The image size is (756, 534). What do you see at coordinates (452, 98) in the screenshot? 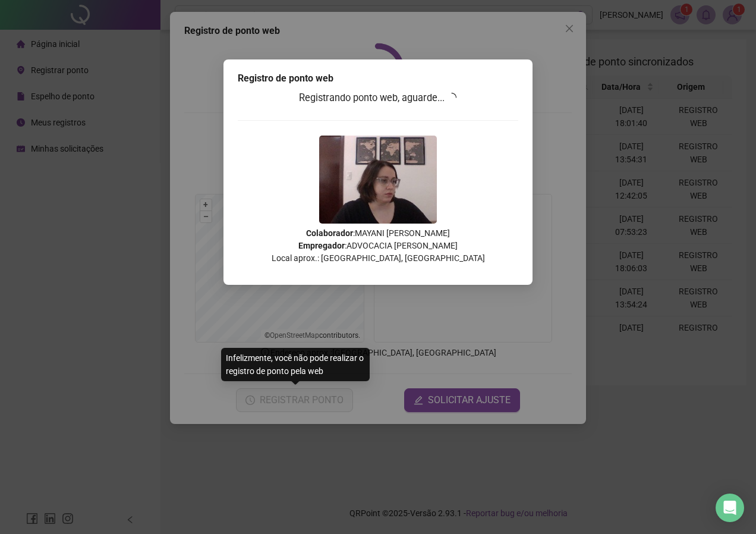
I see `span: loading` at bounding box center [452, 98].